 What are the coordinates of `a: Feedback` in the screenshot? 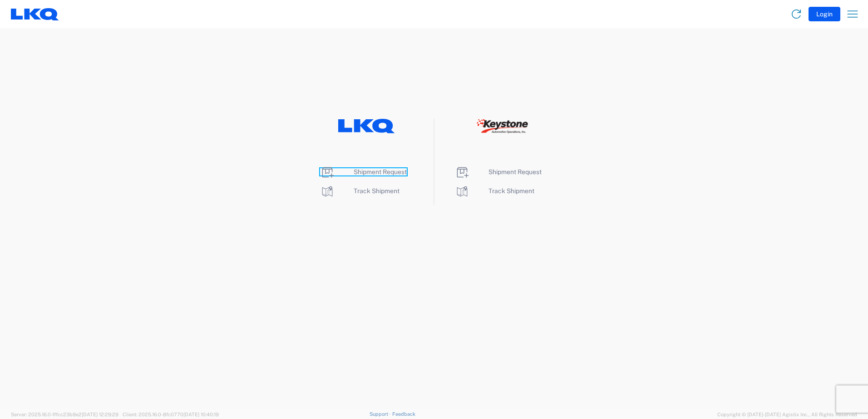 It's located at (404, 414).